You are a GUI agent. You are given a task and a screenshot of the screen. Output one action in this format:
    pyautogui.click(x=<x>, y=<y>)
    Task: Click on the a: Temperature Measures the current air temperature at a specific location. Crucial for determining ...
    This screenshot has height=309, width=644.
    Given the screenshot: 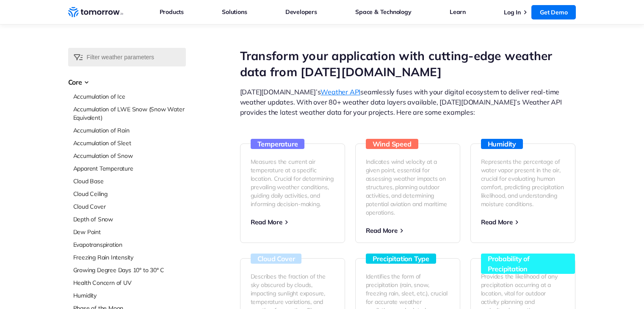 What is the action you would take?
    pyautogui.click(x=293, y=193)
    